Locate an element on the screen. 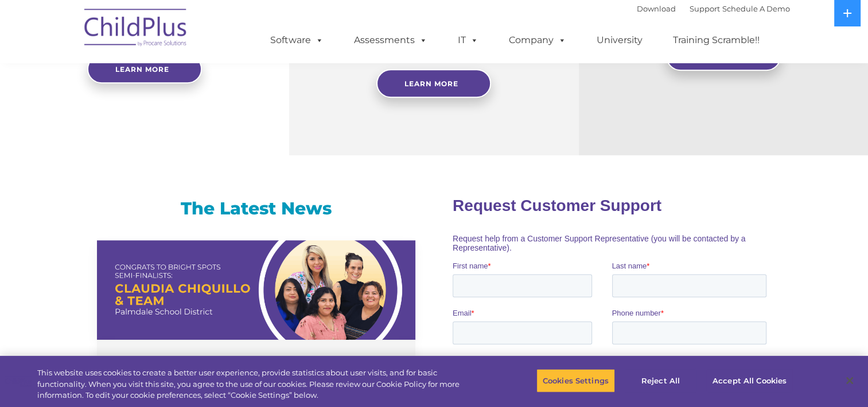  button: Reject All is located at coordinates (660, 381).